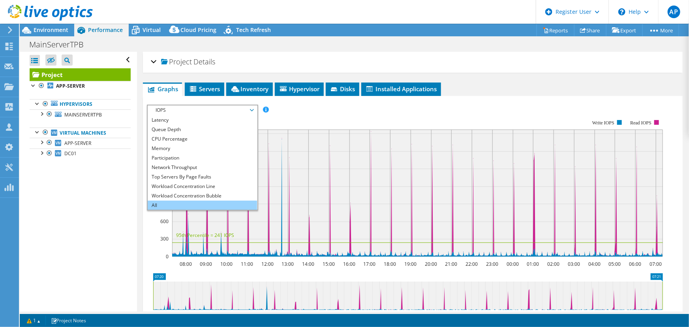  What do you see at coordinates (555, 30) in the screenshot?
I see `a: Reports` at bounding box center [555, 30].